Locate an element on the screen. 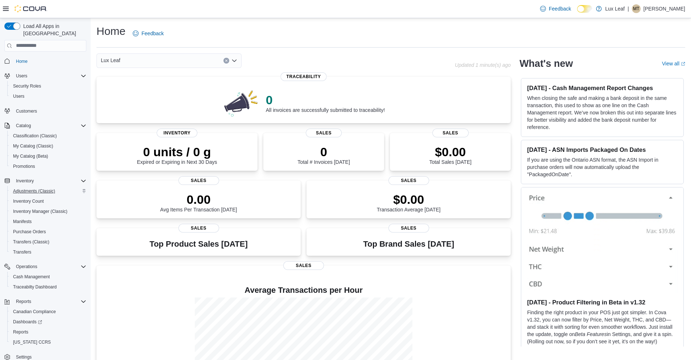  a: Home is located at coordinates (22, 61).